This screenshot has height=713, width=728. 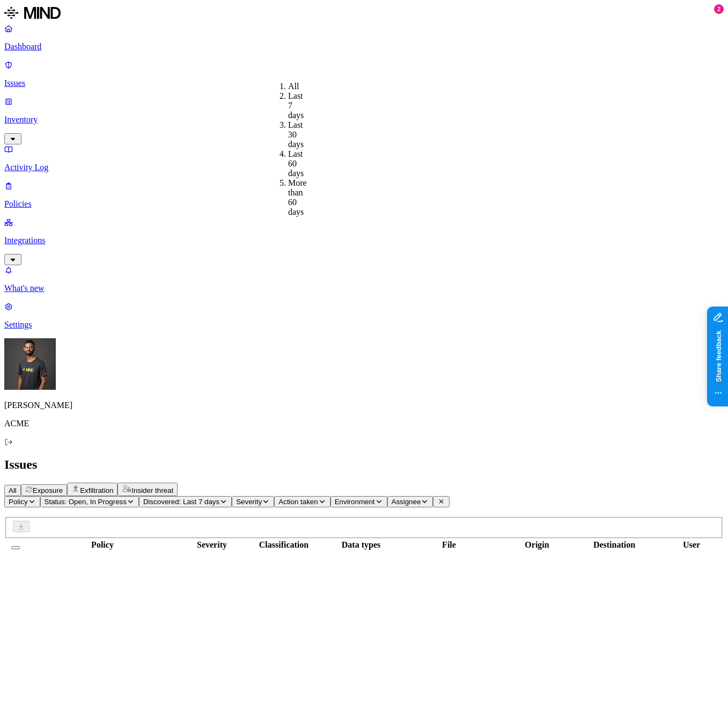 What do you see at coordinates (364, 74) in the screenshot?
I see `a: Issues` at bounding box center [364, 74].